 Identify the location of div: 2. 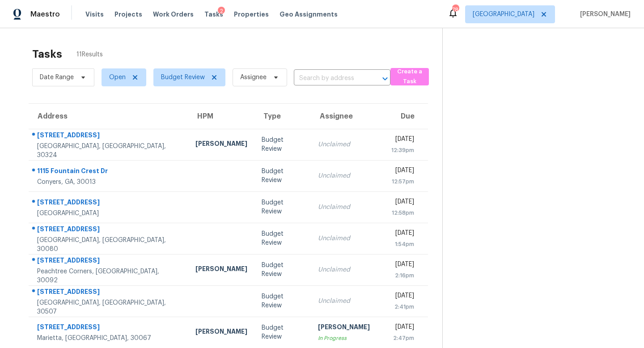
(221, 11).